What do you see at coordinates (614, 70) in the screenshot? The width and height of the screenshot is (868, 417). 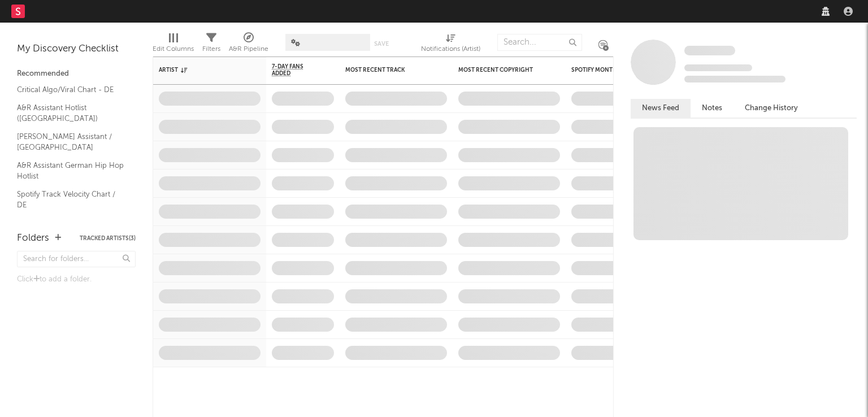 I see `div: Spotify Monthly Listeners` at bounding box center [614, 70].